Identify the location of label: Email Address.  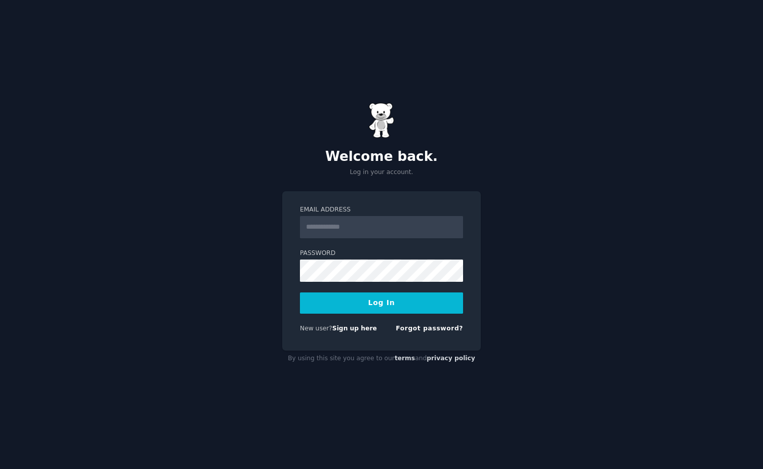
(381, 210).